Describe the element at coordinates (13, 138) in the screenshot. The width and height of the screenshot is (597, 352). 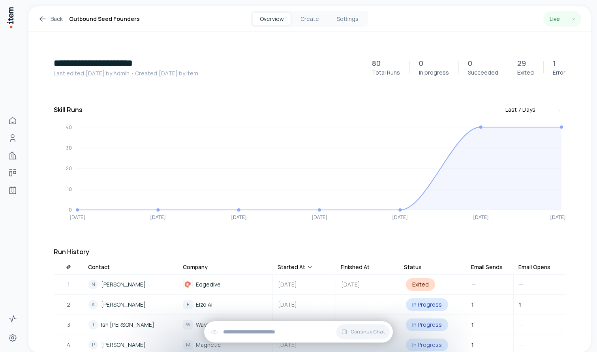
I see `a: People` at that location.